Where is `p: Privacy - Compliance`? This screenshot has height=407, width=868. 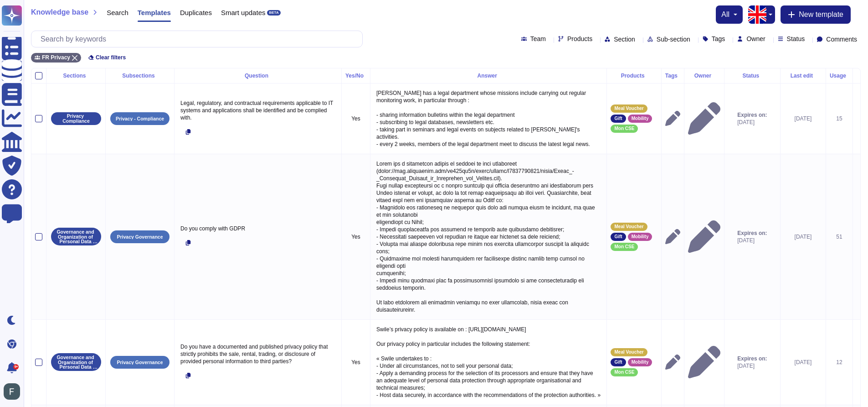 p: Privacy - Compliance is located at coordinates (140, 119).